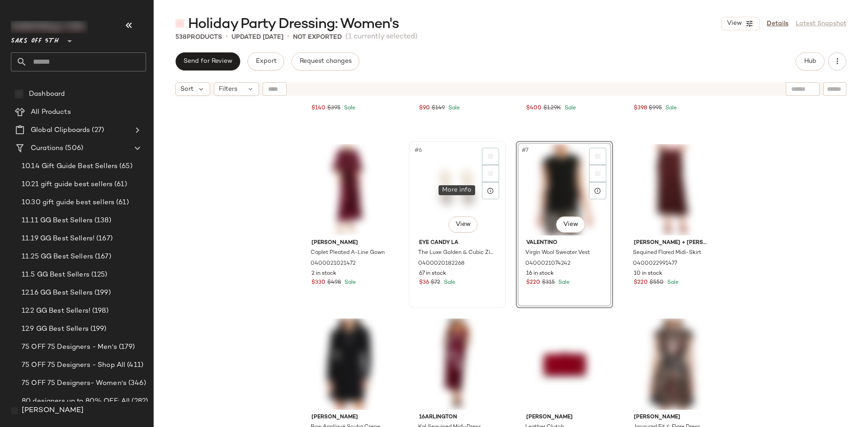  Describe the element at coordinates (655, 264) in the screenshot. I see `span: 0400022991477` at that location.